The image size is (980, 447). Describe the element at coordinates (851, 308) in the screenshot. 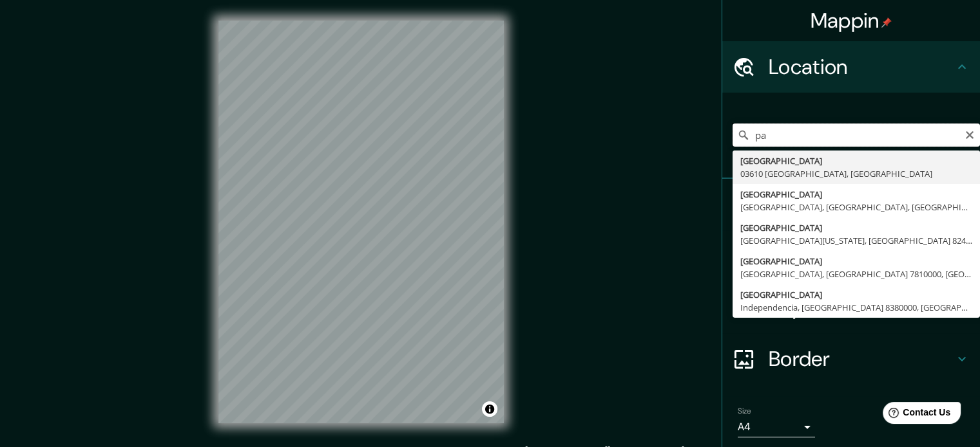

I see `div: Layout` at that location.